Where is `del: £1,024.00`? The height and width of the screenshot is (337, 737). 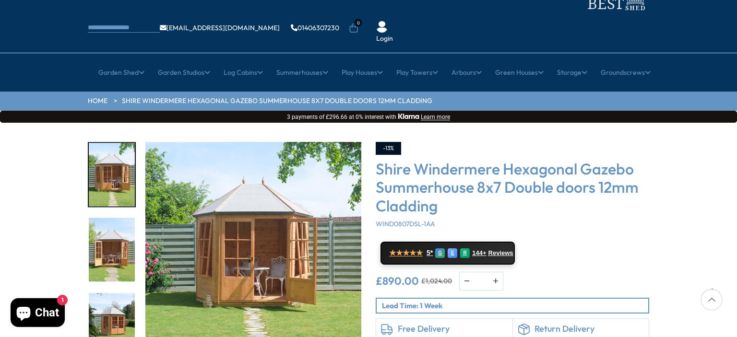 del: £1,024.00 is located at coordinates (437, 281).